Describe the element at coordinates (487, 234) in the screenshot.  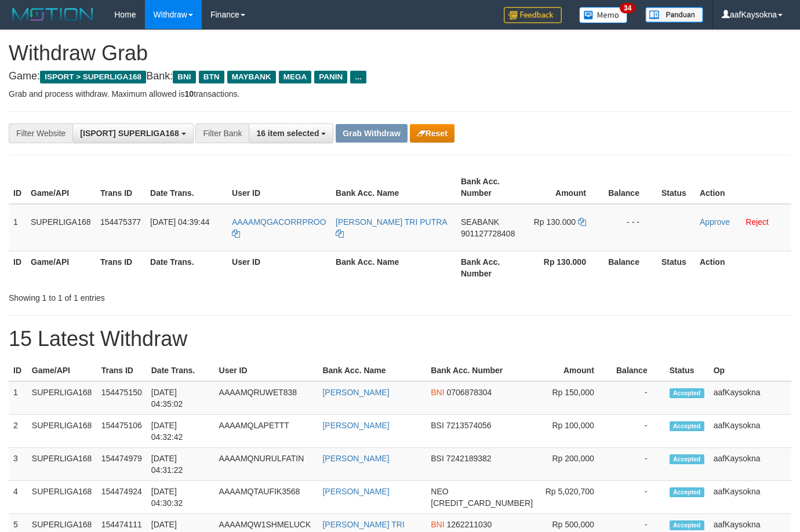
I see `span: Copy 901127728408 to clipboard` at that location.